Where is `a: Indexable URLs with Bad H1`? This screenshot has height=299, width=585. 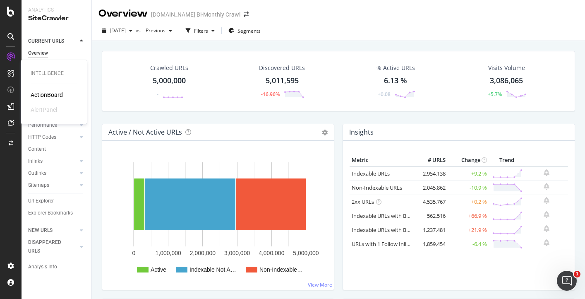 a: Indexable URLs with Bad H1 is located at coordinates (386, 216).